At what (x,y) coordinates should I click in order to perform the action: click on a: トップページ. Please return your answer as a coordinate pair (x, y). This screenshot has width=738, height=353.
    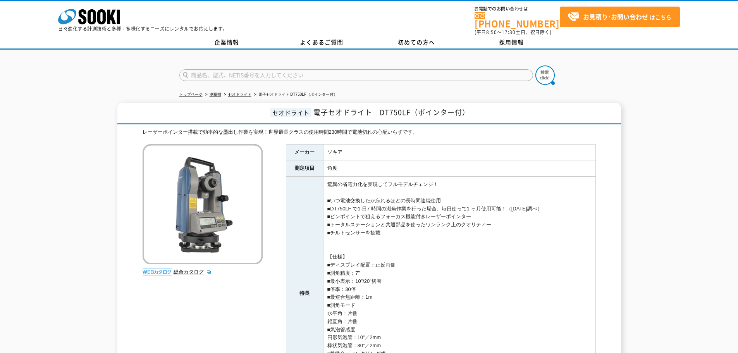
    Looking at the image, I should click on (191, 94).